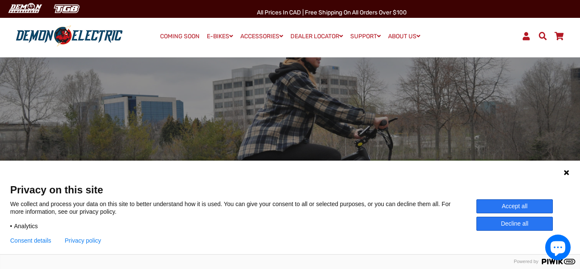 This screenshot has width=580, height=269. Describe the element at coordinates (67, 8) in the screenshot. I see `img: TGB Canada` at that location.